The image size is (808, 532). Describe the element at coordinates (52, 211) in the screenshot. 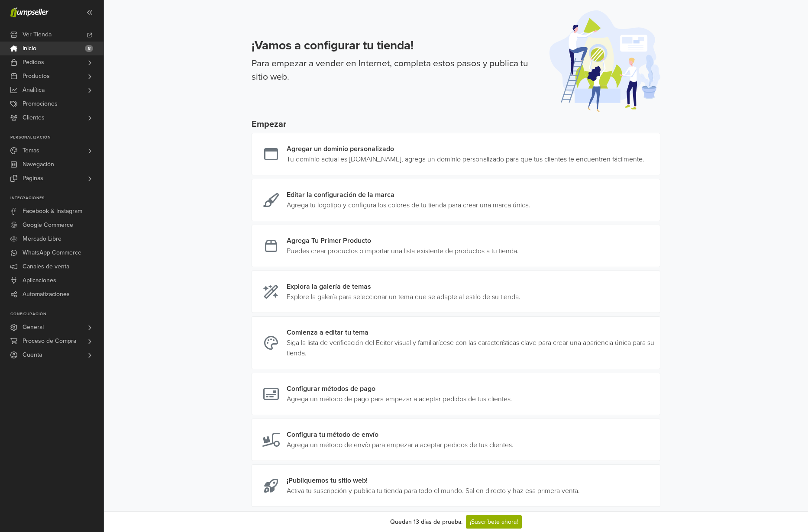

I see `span: Facebook & Instagram` at that location.